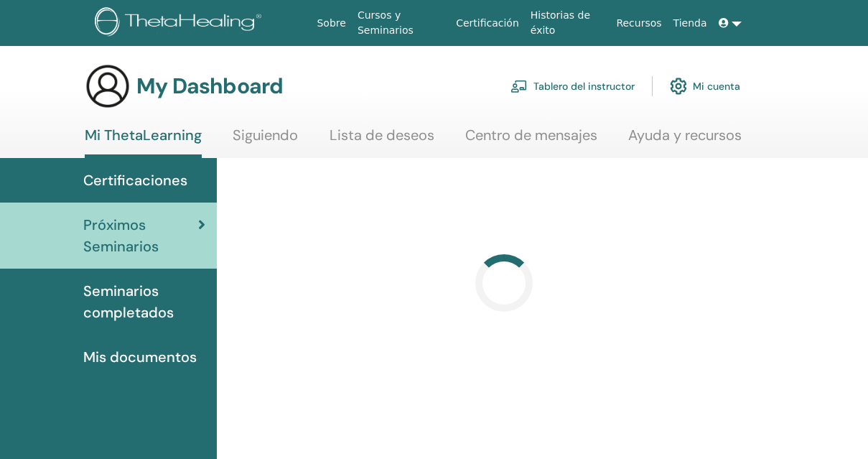 The image size is (868, 459). I want to click on a: Siguiendo, so click(265, 140).